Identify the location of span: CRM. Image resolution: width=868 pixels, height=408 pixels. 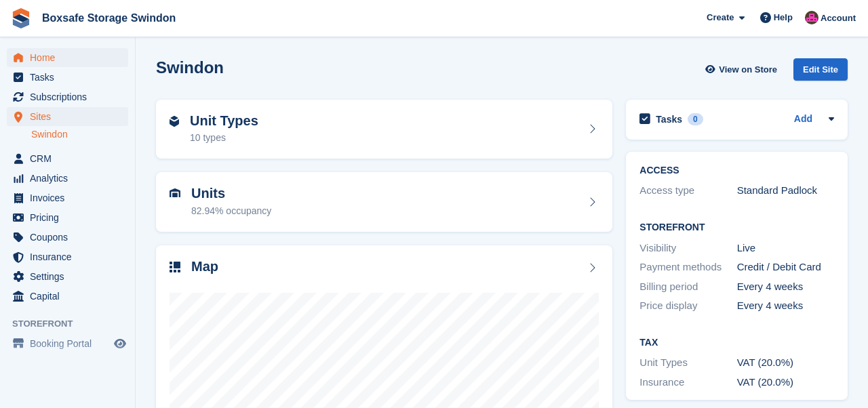
(71, 159).